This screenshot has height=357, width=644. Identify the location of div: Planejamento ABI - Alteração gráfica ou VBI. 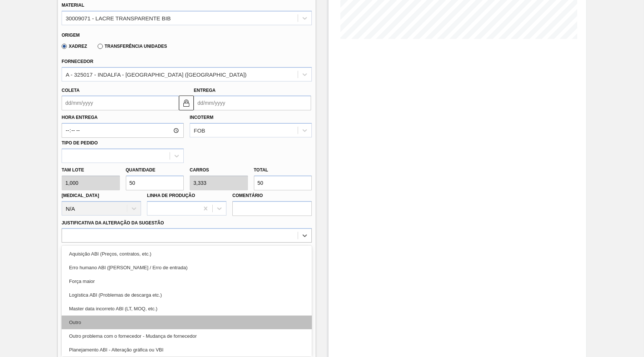
(187, 350).